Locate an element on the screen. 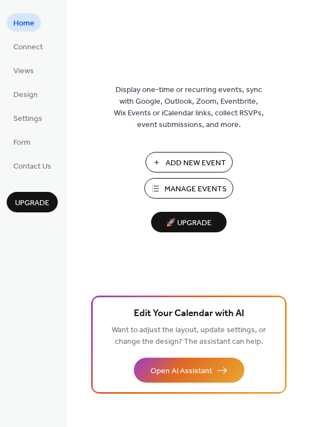  a: Views is located at coordinates (23, 70).